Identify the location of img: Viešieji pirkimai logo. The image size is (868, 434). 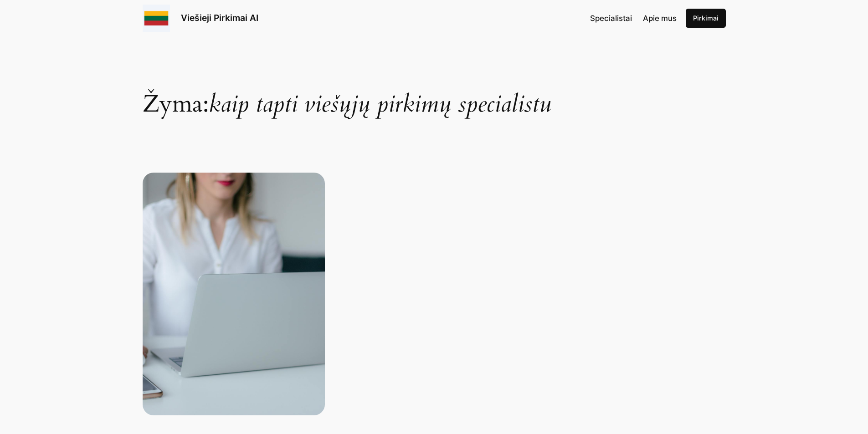
(156, 18).